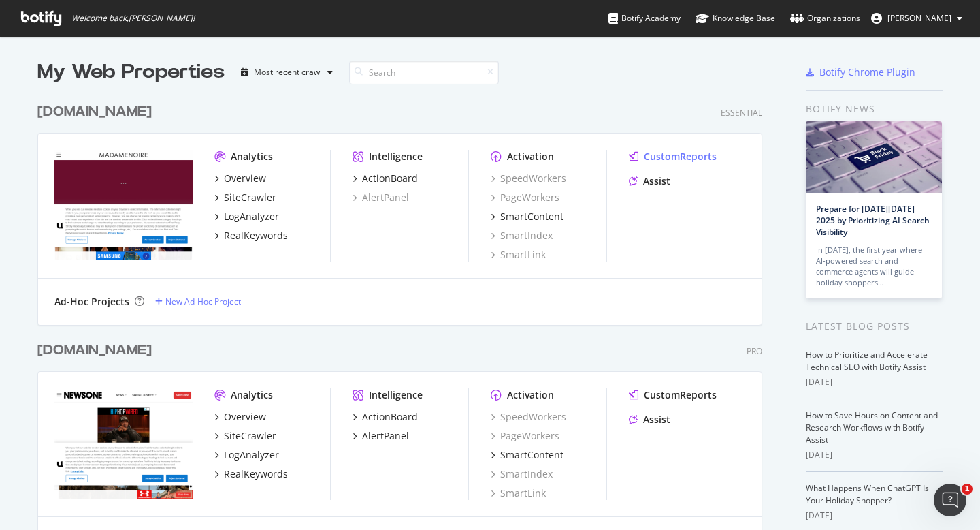  I want to click on div: Knowledge Base, so click(735, 18).